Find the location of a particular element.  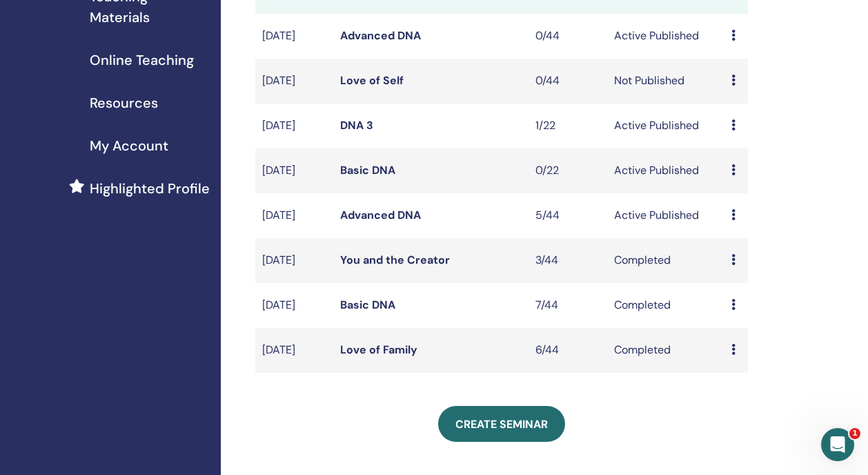

a: Love of Family is located at coordinates (379, 349).